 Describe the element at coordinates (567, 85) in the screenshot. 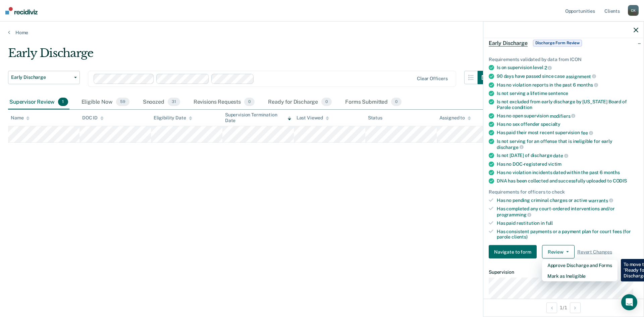

I see `div: Has no violation reports in the past 6` at that location.